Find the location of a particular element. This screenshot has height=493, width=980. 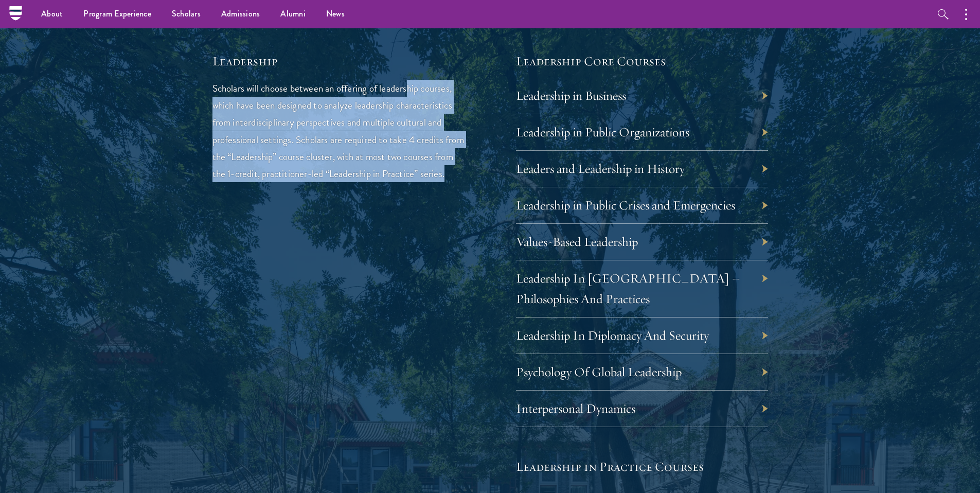

a: Leadership in Public Organizations is located at coordinates (603, 131).